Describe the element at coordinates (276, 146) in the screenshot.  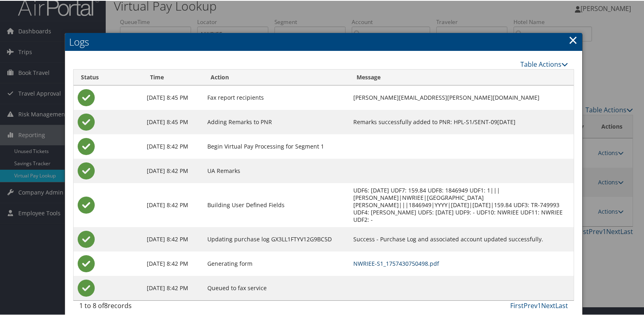
I see `td: Begin Virtual Pay Processing for Segment 1` at that location.